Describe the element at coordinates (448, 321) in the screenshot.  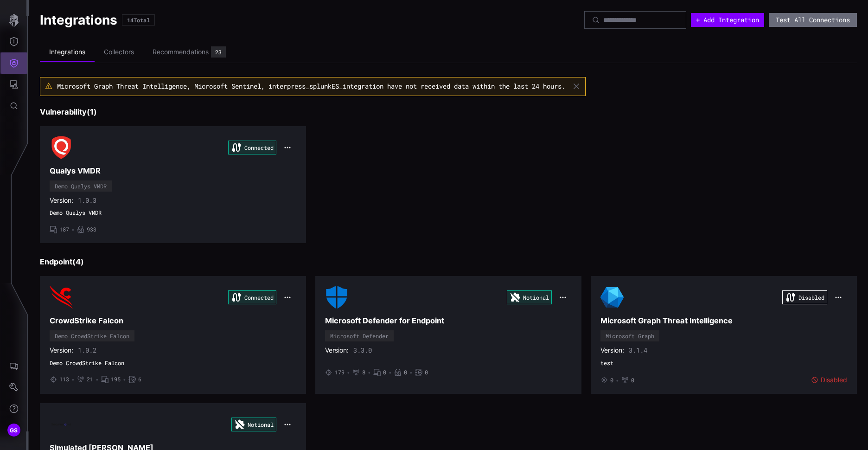
I see `h3: Microsoft Defender for Endpoint` at that location.